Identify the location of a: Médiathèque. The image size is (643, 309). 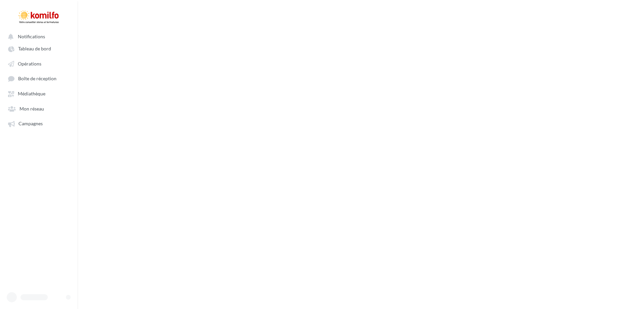
(39, 94).